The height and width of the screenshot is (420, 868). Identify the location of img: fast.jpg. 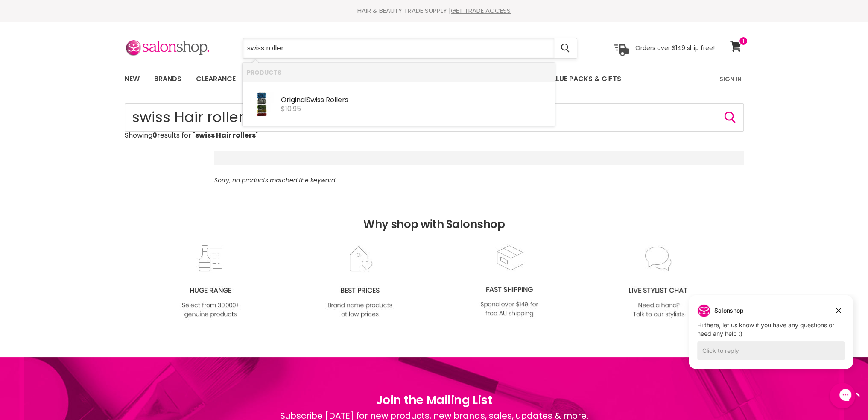
(510, 281).